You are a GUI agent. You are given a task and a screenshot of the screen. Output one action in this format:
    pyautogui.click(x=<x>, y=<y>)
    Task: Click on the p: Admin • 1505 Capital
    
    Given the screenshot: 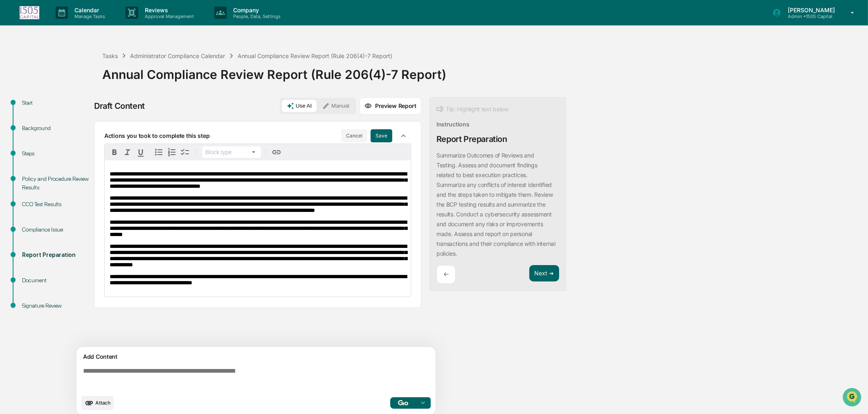 What is the action you would take?
    pyautogui.click(x=810, y=16)
    